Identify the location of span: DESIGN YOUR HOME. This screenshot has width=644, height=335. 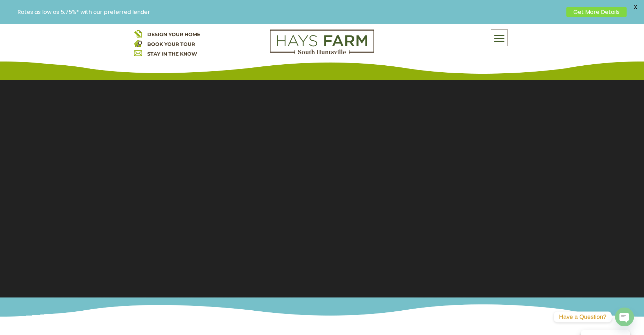
(173, 34).